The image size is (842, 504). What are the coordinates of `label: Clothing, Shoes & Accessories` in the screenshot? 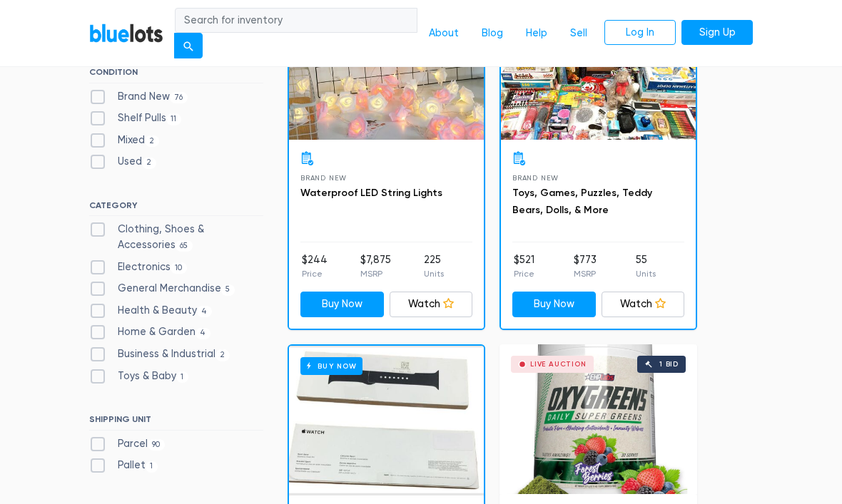 It's located at (176, 237).